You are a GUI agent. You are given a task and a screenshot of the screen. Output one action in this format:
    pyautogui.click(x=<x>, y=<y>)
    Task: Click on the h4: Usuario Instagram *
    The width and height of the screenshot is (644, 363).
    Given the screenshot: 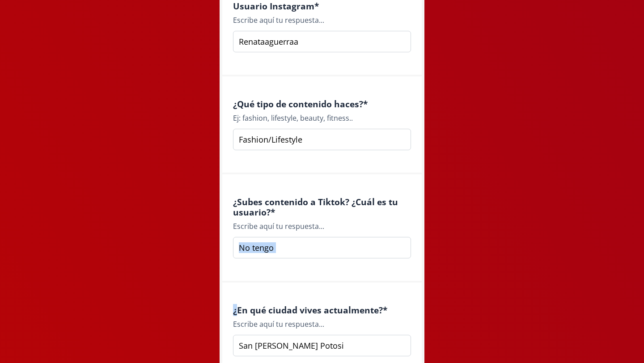 What is the action you would take?
    pyautogui.click(x=322, y=6)
    